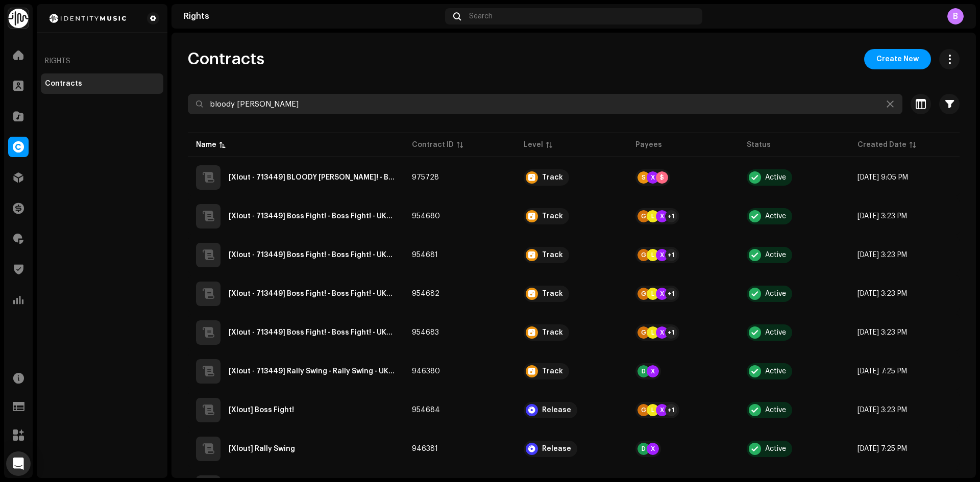 The width and height of the screenshot is (980, 482). I want to click on span: 946380, so click(426, 371).